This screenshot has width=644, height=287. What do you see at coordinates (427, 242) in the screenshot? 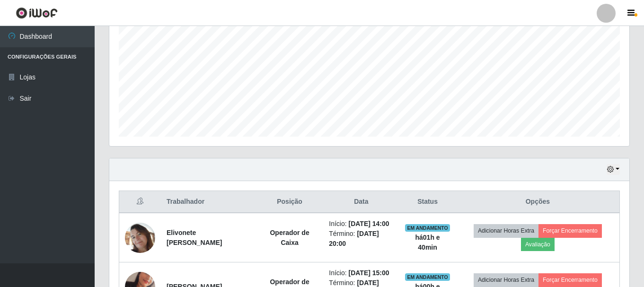
I see `strong: há 01 h e 40 min` at bounding box center [427, 242].